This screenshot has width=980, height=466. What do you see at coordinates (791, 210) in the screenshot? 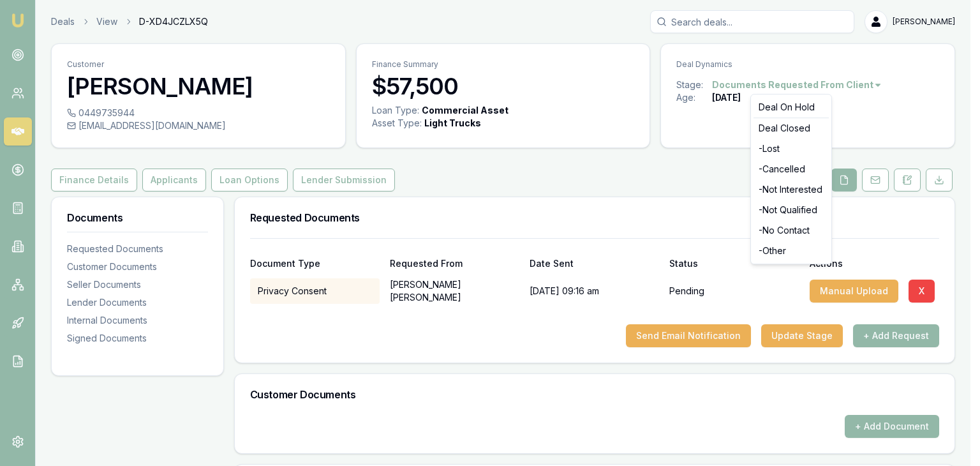
I see `div: - Not Qualified` at bounding box center [791, 210].